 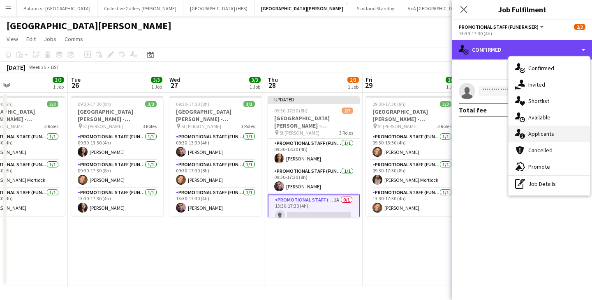 I want to click on span: 26, so click(x=75, y=85).